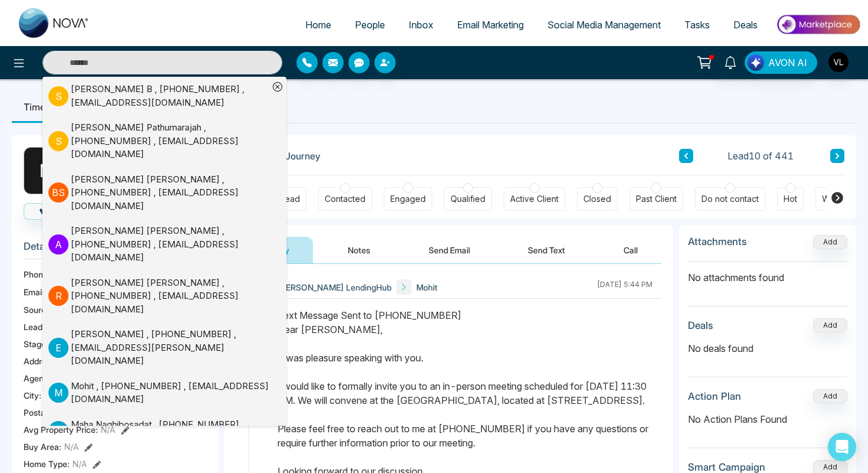  What do you see at coordinates (597, 199) in the screenshot?
I see `div: Closed` at bounding box center [597, 199].